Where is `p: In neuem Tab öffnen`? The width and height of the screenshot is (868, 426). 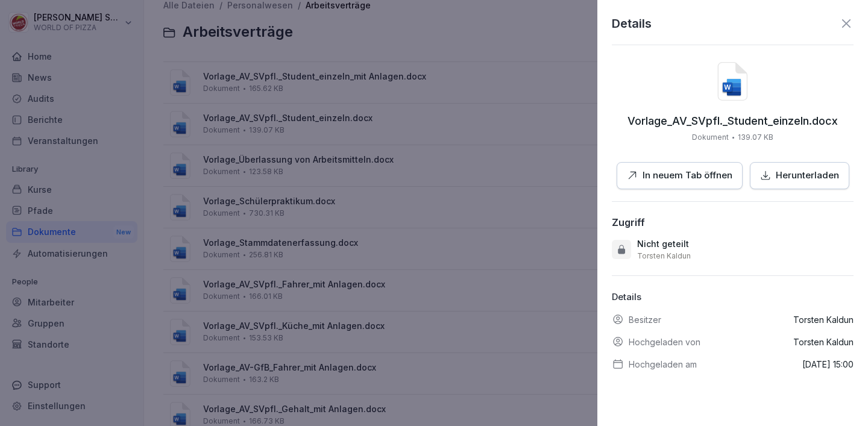 p: In neuem Tab öffnen is located at coordinates (687, 176).